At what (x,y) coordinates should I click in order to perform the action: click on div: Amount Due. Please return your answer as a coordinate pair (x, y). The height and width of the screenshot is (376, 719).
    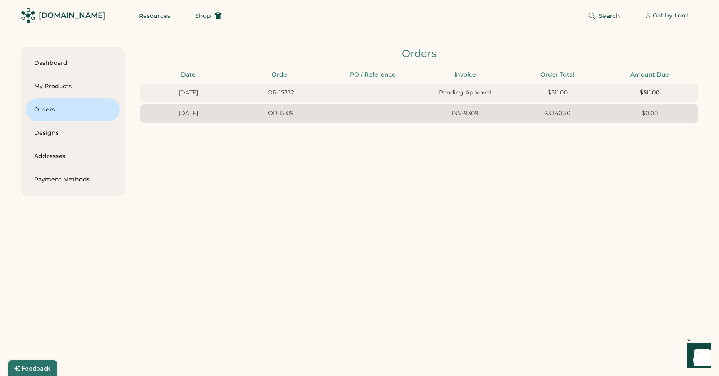
    Looking at the image, I should click on (649, 75).